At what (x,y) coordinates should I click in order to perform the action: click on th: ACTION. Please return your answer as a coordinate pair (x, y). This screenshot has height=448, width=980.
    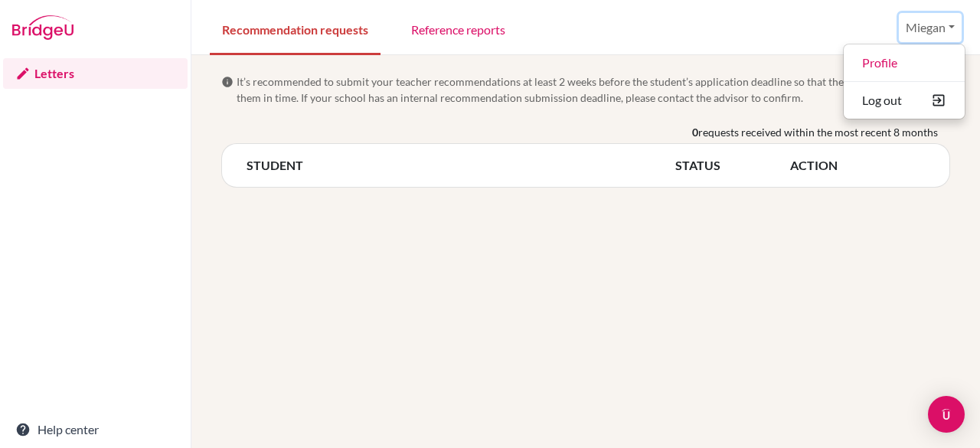
    Looking at the image, I should click on (858, 166).